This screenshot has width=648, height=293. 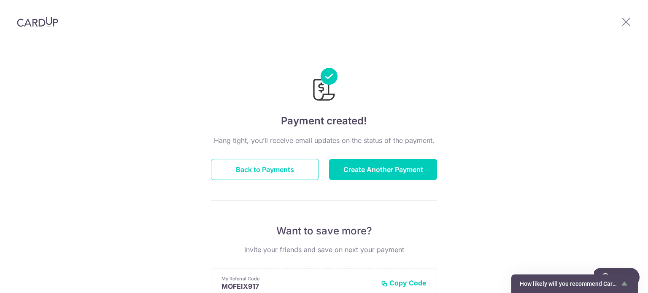 I want to click on p: My Referral Code, so click(x=298, y=279).